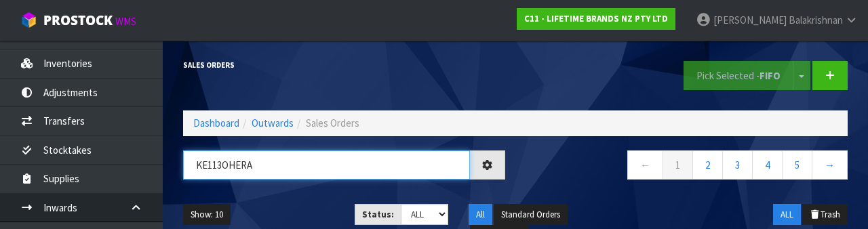 The image size is (868, 229). Describe the element at coordinates (767, 165) in the screenshot. I see `a: 4` at that location.